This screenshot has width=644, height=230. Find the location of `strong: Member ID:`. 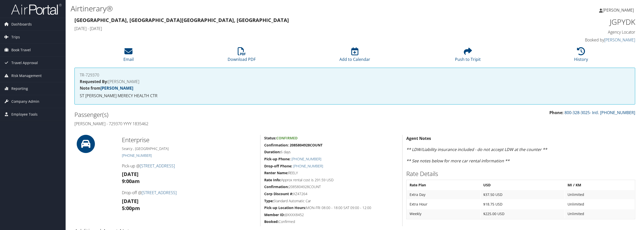

strong: Member ID: is located at coordinates (275, 215).